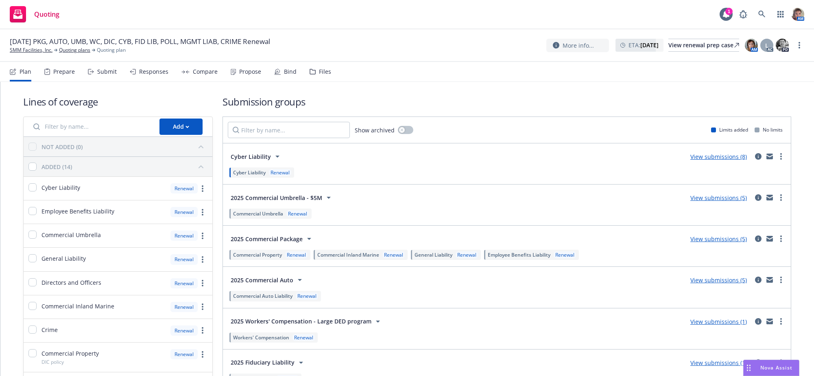 The image size is (814, 376). What do you see at coordinates (31, 50) in the screenshot?
I see `a: SMM Facilities, Inc.` at bounding box center [31, 50].